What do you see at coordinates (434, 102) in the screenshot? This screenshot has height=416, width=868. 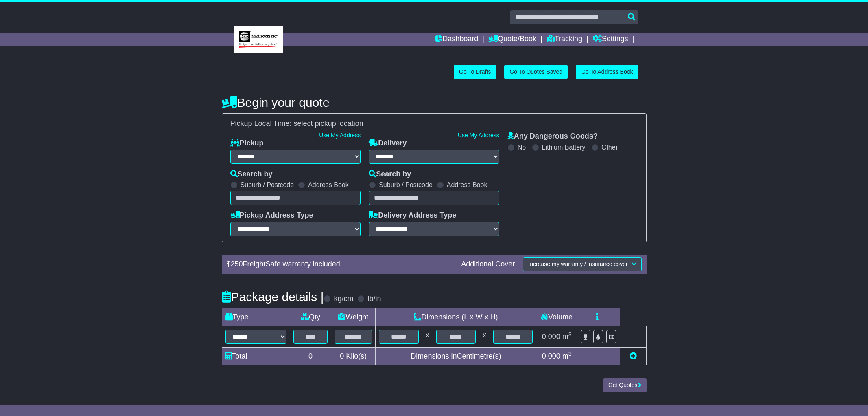 I see `h4: Begin your quote` at bounding box center [434, 102].